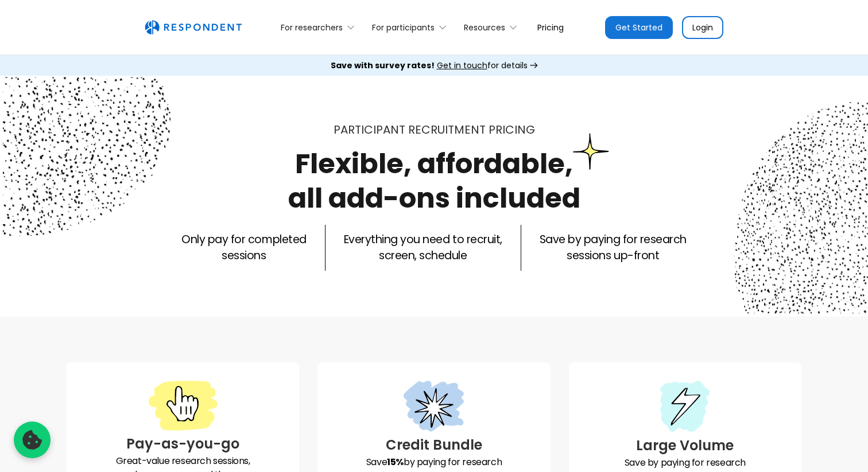 The width and height of the screenshot is (868, 472). Describe the element at coordinates (193, 28) in the screenshot. I see `a: home` at that location.